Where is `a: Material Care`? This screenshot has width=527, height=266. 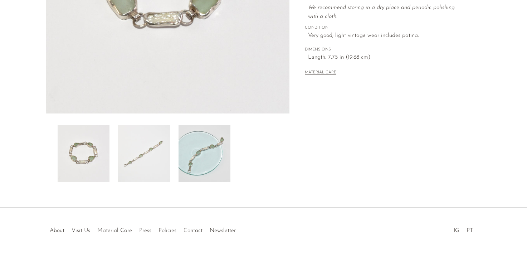 a: Material Care is located at coordinates (114, 230).